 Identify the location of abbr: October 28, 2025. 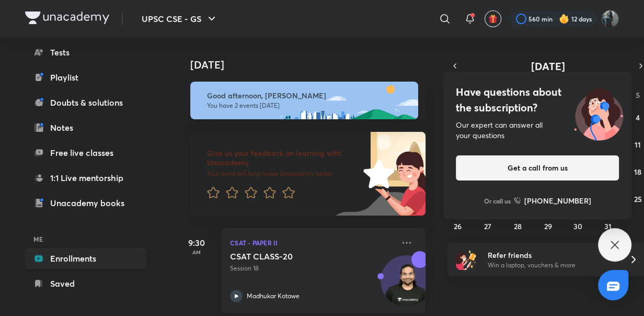
(517, 226).